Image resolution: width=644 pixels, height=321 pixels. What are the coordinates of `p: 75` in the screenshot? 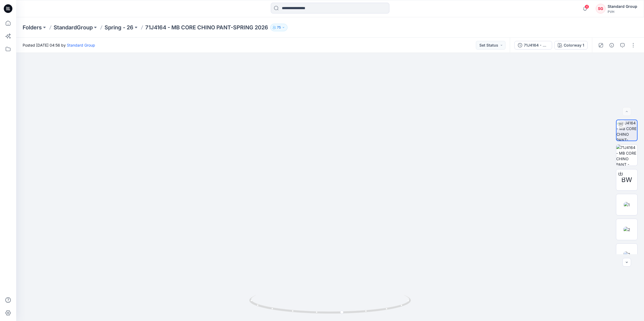 It's located at (279, 28).